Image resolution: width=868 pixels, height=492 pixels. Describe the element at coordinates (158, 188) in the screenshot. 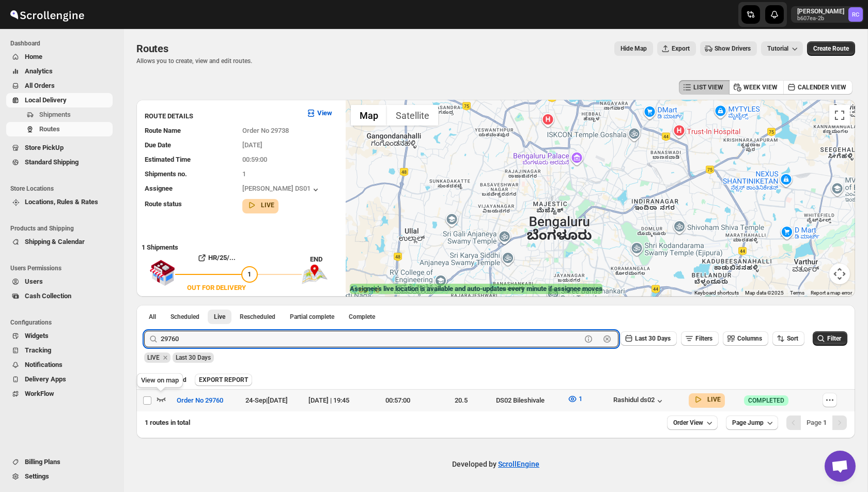

I see `span: Assignee` at that location.